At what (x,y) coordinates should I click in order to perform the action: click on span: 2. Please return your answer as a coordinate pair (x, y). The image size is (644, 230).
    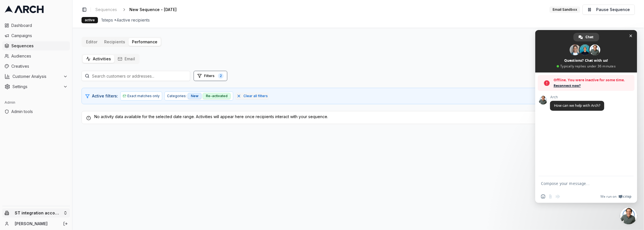
    Looking at the image, I should click on (221, 76).